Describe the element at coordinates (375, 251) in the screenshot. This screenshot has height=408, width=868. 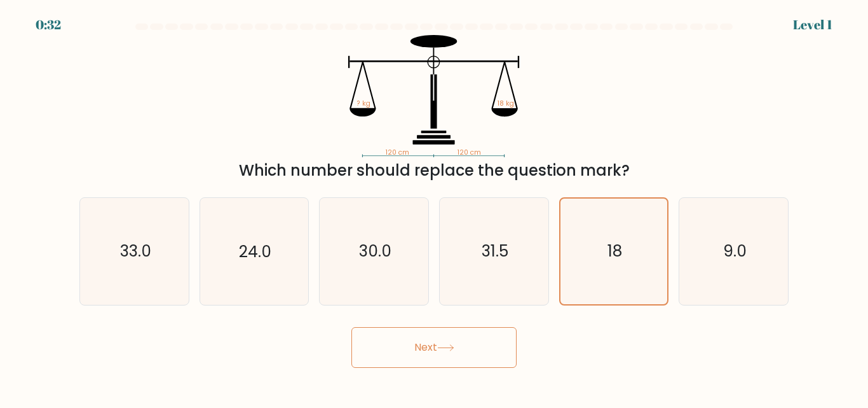
I see `text: 30.0` at that location.